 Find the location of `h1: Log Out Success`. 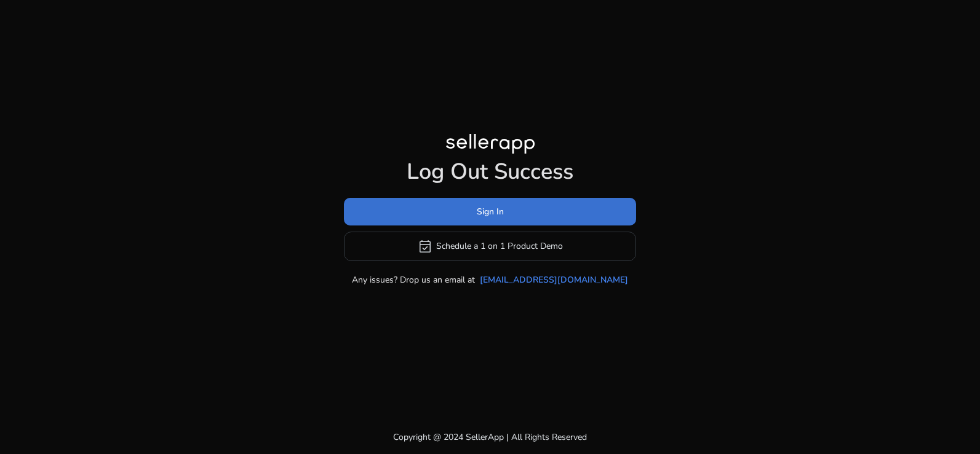

h1: Log Out Success is located at coordinates (490, 172).